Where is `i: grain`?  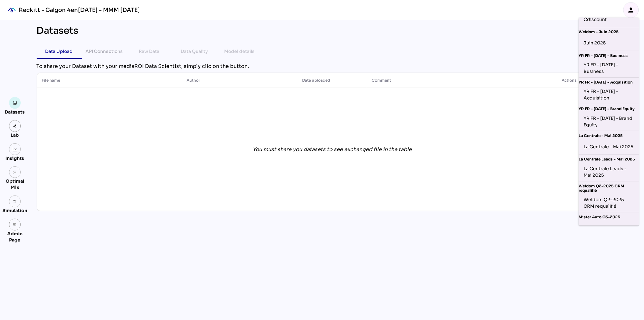
i: grain is located at coordinates (15, 172).